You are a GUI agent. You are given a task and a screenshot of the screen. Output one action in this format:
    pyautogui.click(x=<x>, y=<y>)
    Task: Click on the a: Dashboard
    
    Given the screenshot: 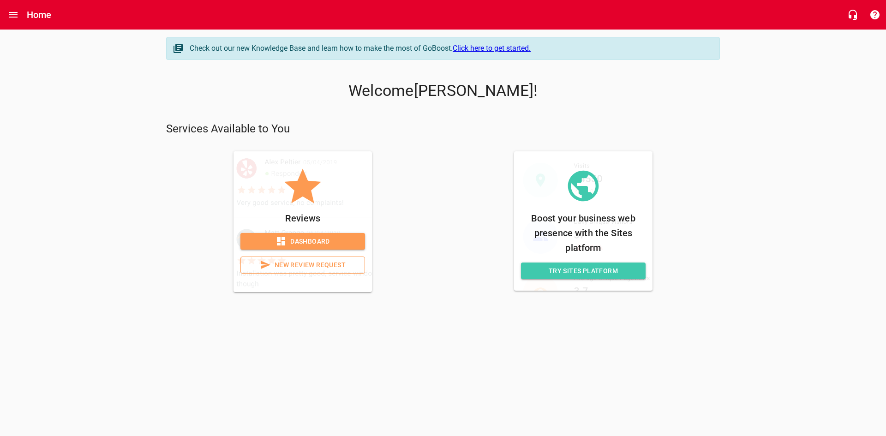 What is the action you would take?
    pyautogui.click(x=303, y=241)
    